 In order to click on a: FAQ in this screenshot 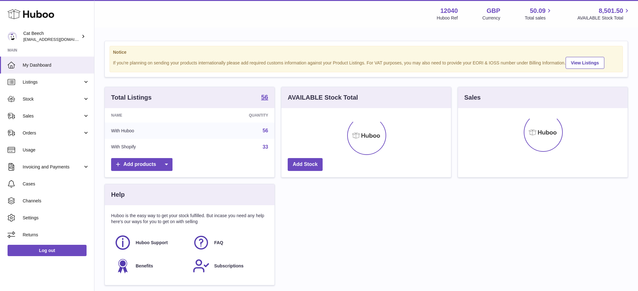, I will do `click(228, 243)`.